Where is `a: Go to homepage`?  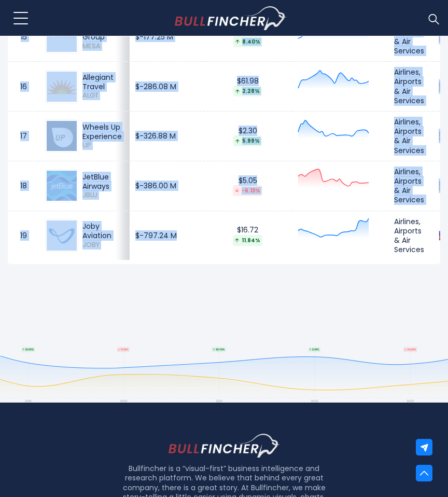
a: Go to homepage is located at coordinates (230, 18).